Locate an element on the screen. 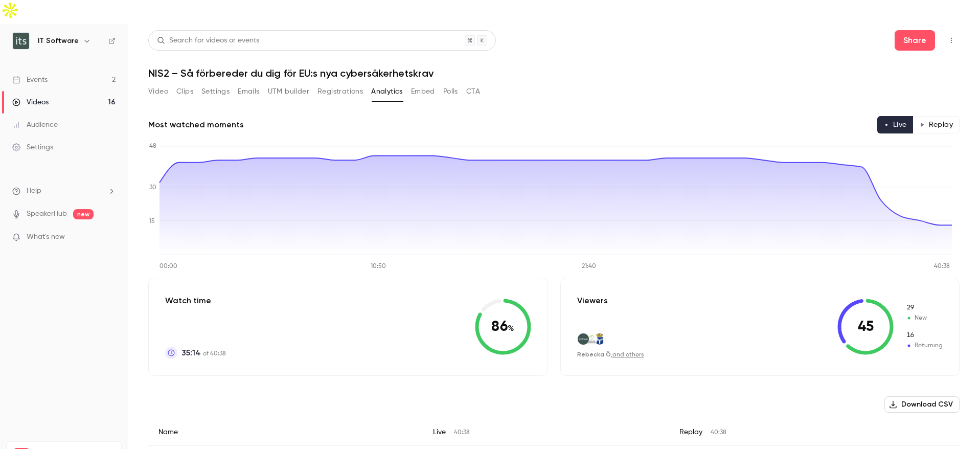 This screenshot has height=449, width=980. img: ostersund.se is located at coordinates (600, 339).